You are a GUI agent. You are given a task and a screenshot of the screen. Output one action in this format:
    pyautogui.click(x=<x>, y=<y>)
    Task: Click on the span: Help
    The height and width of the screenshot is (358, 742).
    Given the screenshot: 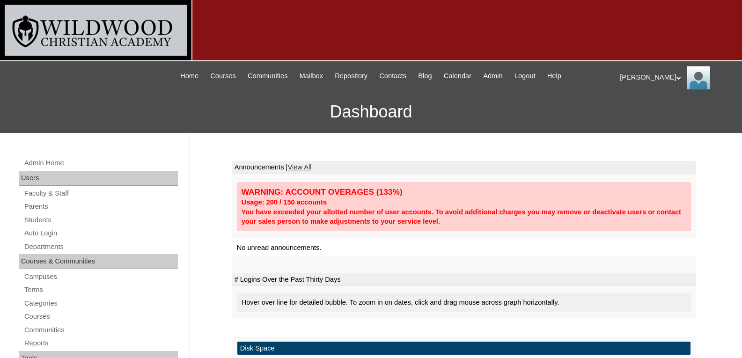 What is the action you would take?
    pyautogui.click(x=554, y=76)
    